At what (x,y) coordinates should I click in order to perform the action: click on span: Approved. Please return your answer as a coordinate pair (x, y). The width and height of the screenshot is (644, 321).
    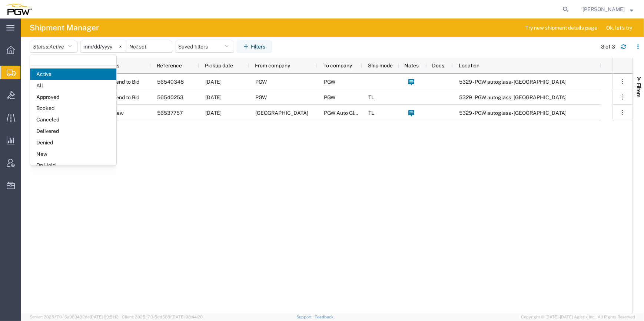
    Looking at the image, I should click on (73, 97).